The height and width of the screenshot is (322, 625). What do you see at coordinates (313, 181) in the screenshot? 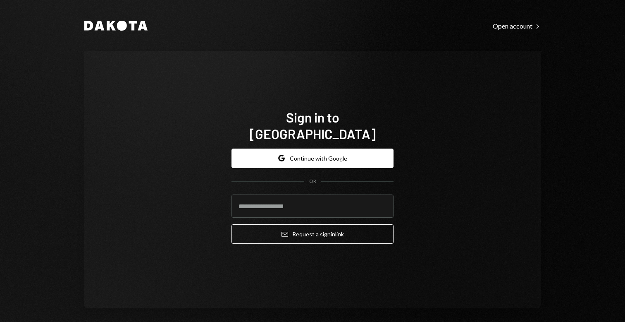
I see `div: OR` at bounding box center [313, 181].